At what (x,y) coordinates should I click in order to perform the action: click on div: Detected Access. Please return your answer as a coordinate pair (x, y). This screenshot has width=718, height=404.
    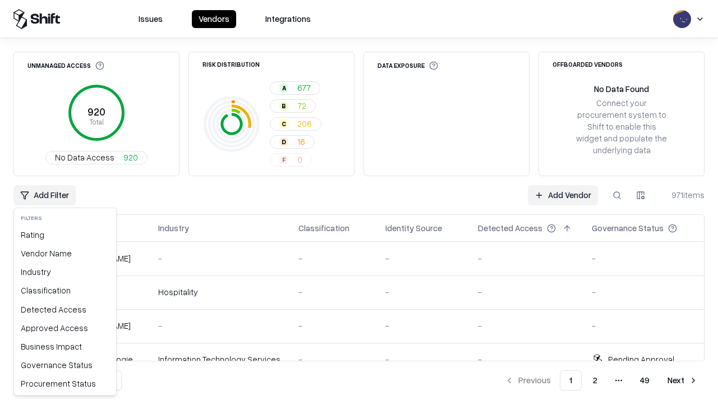
    Looking at the image, I should click on (65, 309).